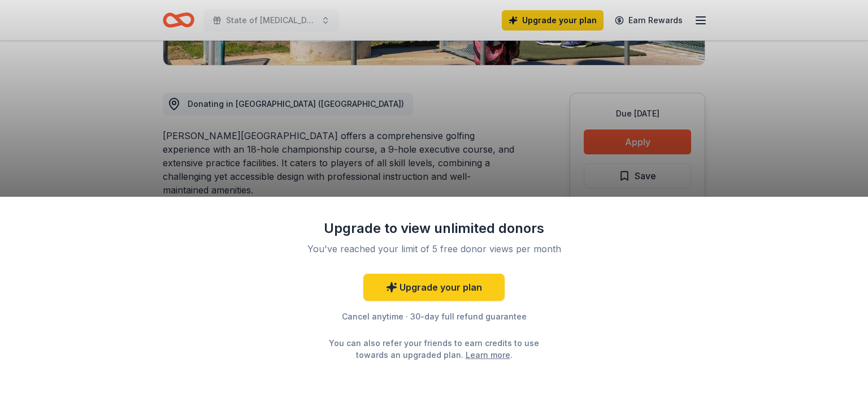 Image resolution: width=868 pixels, height=393 pixels. What do you see at coordinates (434, 349) in the screenshot?
I see `div: You can also refer your friends to earn credits to use towards an upgraded plan. .` at bounding box center [434, 349].